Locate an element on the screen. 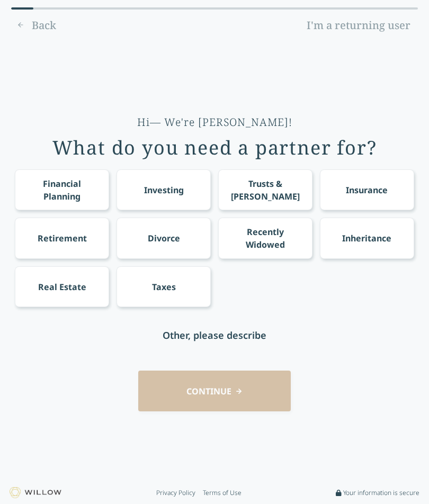 This screenshot has width=429, height=504. a: Terms of Use is located at coordinates (222, 493).